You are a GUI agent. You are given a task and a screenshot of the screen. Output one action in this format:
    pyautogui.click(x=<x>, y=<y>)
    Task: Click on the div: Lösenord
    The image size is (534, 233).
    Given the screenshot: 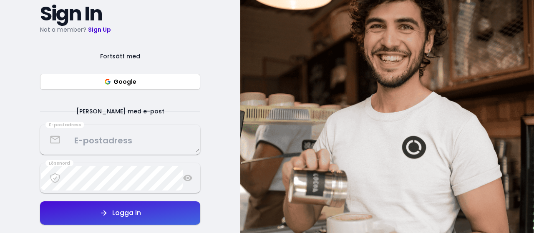 What is the action you would take?
    pyautogui.click(x=59, y=164)
    